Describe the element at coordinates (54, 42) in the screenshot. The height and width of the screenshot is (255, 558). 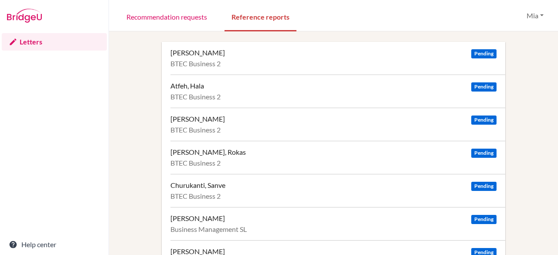
I see `a: Letters` at that location.